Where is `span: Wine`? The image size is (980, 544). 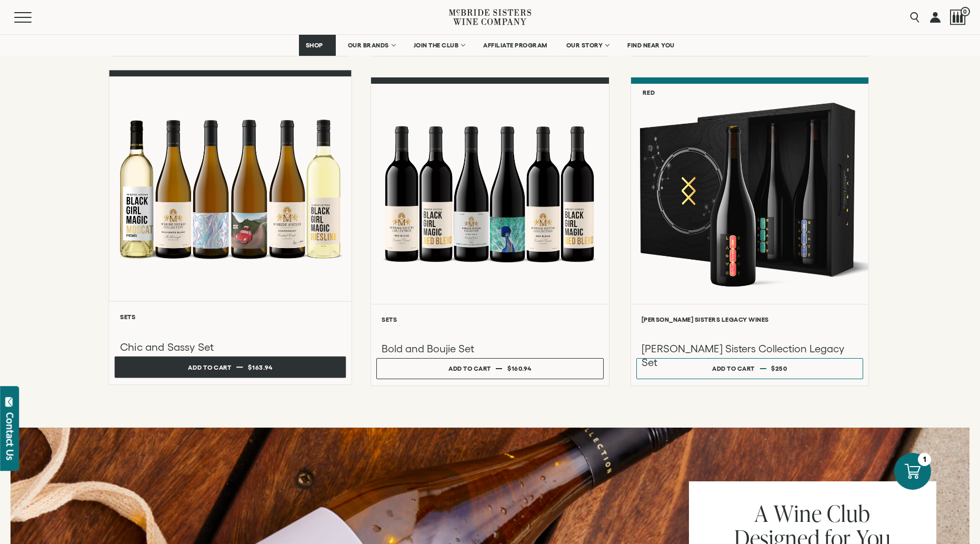 span: Wine is located at coordinates (798, 513).